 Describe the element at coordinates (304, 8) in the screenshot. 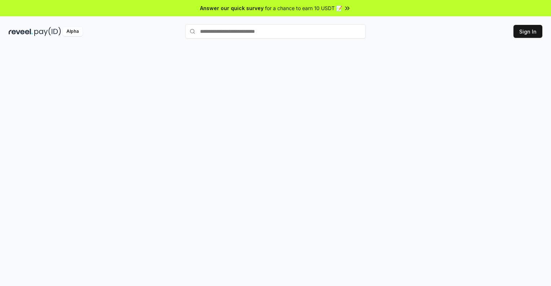

I see `span: for a chance to earn 10 USDT 📝` at that location.